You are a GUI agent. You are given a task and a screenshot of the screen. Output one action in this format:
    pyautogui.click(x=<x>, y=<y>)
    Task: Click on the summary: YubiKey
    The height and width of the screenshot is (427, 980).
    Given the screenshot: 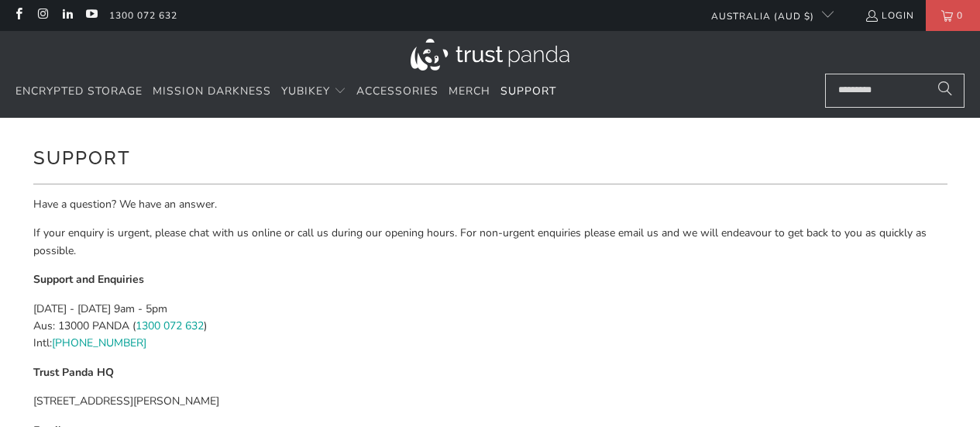 What is the action you would take?
    pyautogui.click(x=313, y=91)
    